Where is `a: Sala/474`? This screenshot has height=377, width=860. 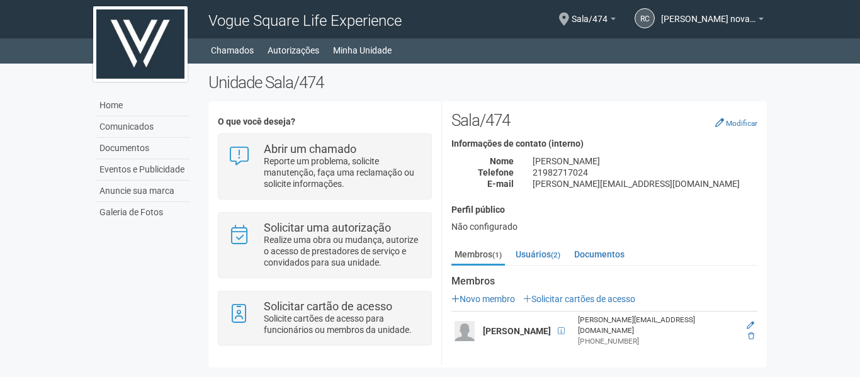
a: Sala/474 is located at coordinates (594, 21).